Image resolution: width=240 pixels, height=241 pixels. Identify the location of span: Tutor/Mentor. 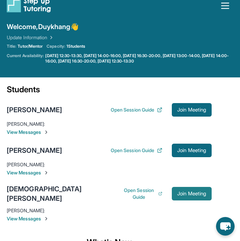
(30, 46).